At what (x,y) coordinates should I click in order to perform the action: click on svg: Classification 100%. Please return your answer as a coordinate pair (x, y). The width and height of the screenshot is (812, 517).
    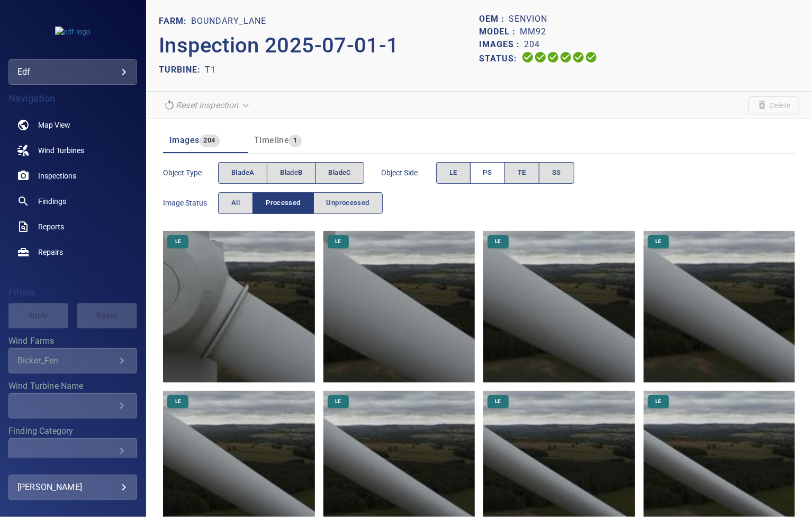
    Looking at the image, I should click on (591, 57).